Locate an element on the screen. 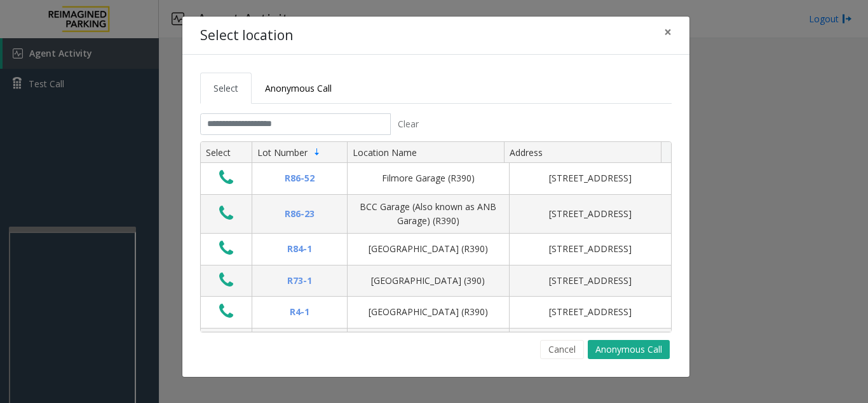 This screenshot has width=868, height=403. div: R4-1 is located at coordinates (299, 312).